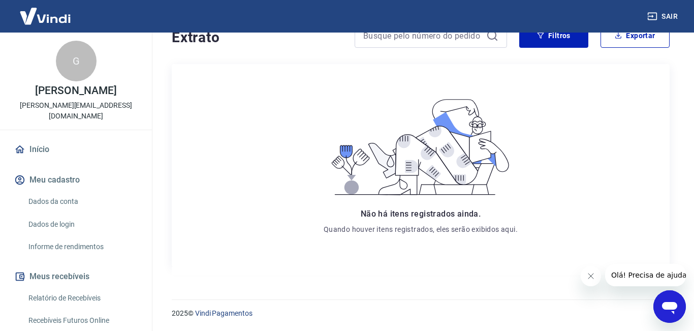  What do you see at coordinates (76, 276) in the screenshot?
I see `button: Meus recebíveis` at bounding box center [76, 276].